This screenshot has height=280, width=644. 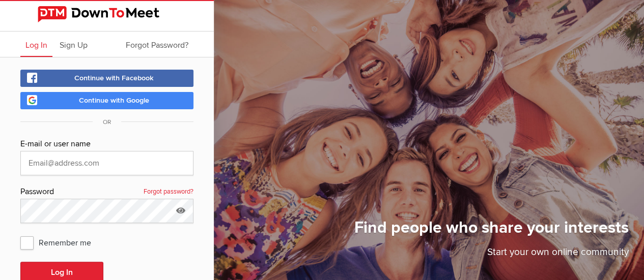 What do you see at coordinates (169, 192) in the screenshot?
I see `a: Forgot password?` at bounding box center [169, 192].